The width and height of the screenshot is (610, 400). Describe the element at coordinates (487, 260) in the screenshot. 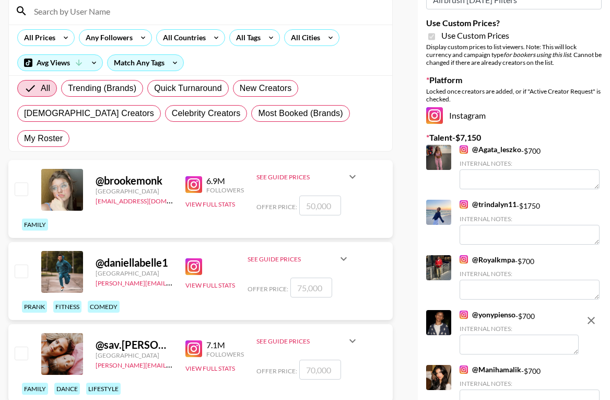

I see `a: @Royalkmpa` at that location.